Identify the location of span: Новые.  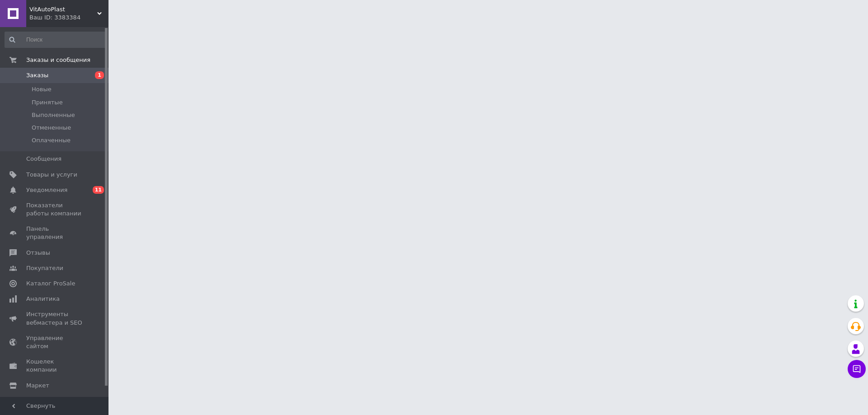
(41, 90).